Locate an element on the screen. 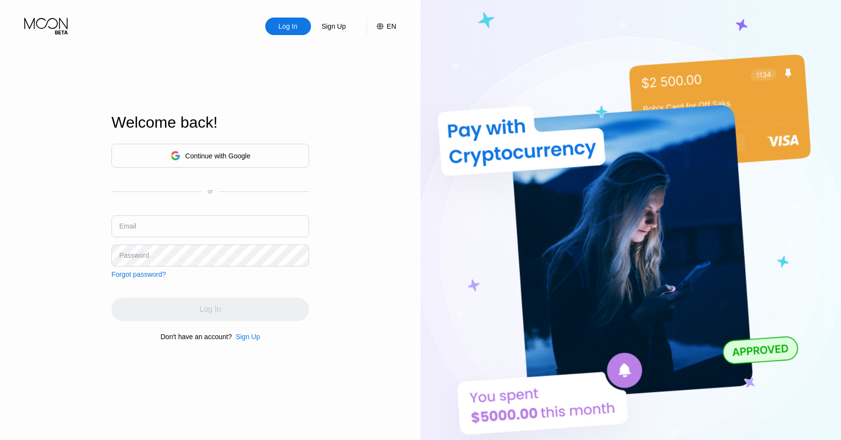 The width and height of the screenshot is (841, 440). div: Don't have an account? is located at coordinates (196, 336).